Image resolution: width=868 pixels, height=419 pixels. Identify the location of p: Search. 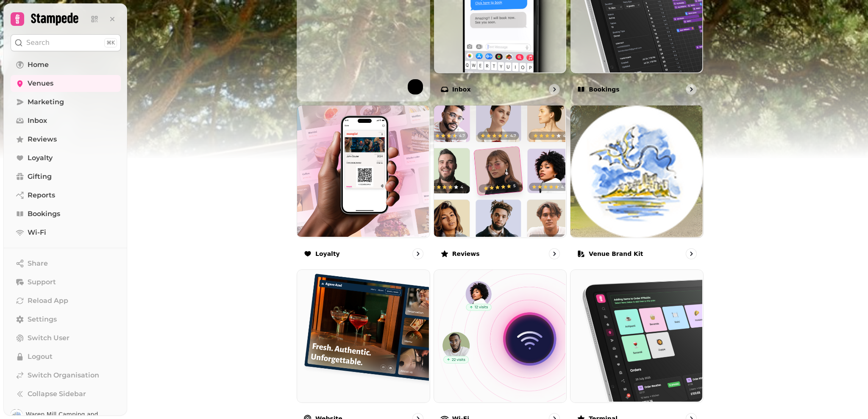
(38, 43).